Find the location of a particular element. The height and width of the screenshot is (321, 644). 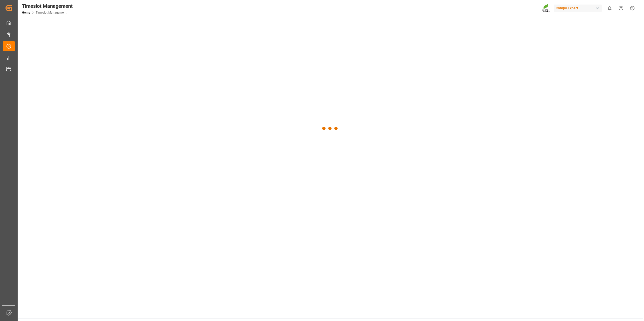

button: show 0 new notifications is located at coordinates (609, 8).